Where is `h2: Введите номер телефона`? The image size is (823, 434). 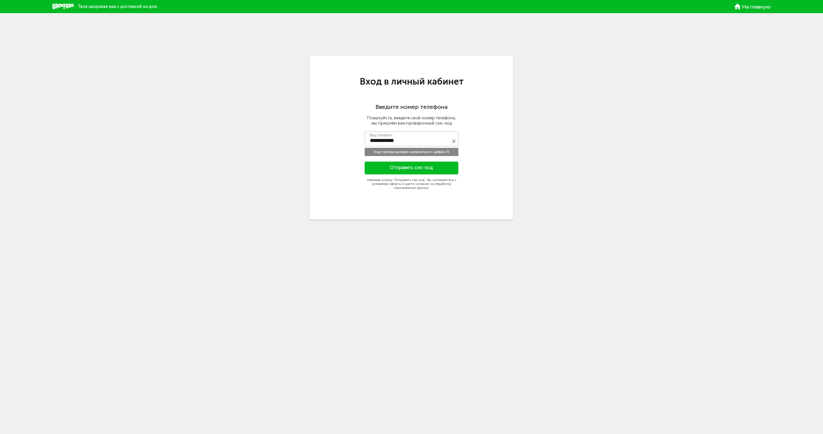 h2: Введите номер телефона is located at coordinates (411, 107).